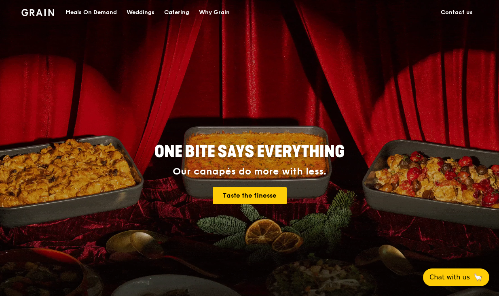  Describe the element at coordinates (214, 13) in the screenshot. I see `div: Why Grain` at that location.